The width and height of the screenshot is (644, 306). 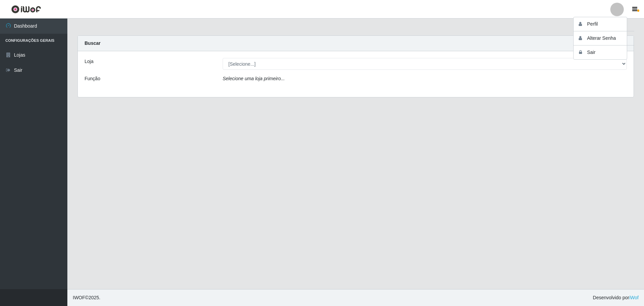 I want to click on button: Alterar Senha, so click(x=604, y=38).